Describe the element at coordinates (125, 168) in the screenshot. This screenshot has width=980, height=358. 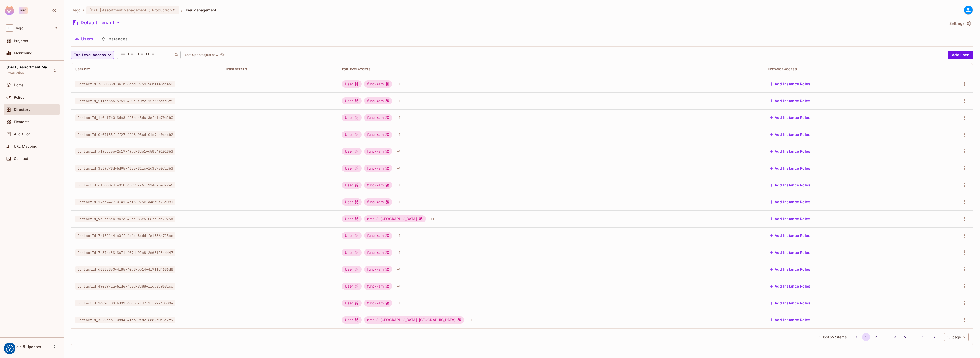
I see `span: ContactId_3589d78d-5d95-4855-82fc-1d357507ad63` at that location.